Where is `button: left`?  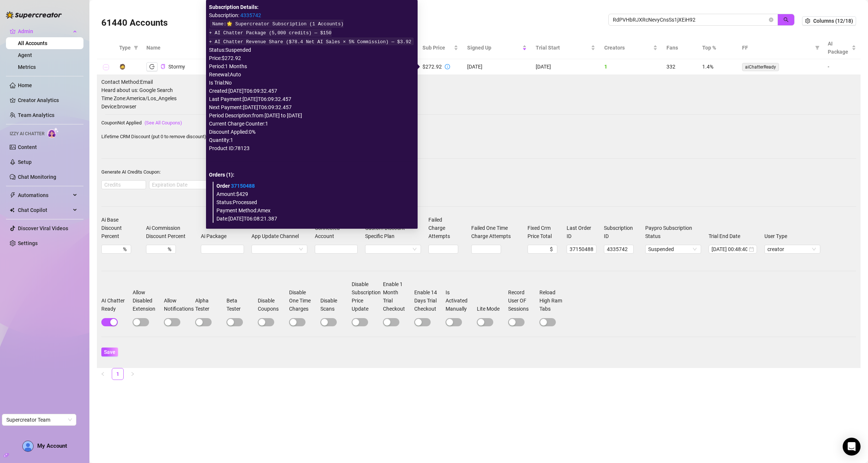
button: left is located at coordinates (103, 374).